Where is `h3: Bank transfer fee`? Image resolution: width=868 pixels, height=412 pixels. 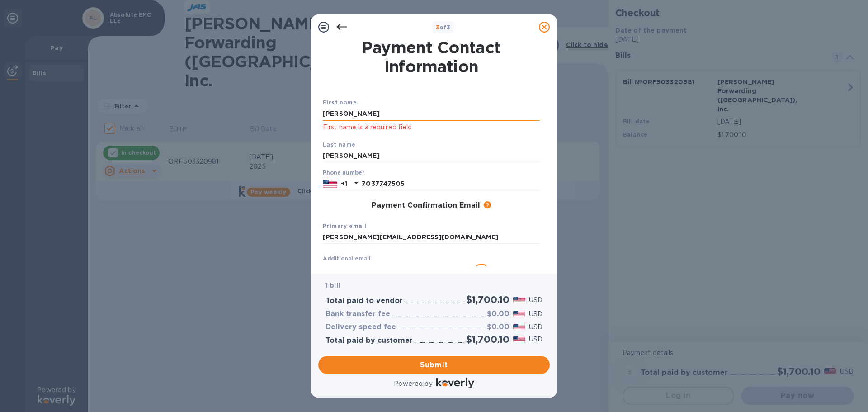 h3: Bank transfer fee is located at coordinates (357, 313).